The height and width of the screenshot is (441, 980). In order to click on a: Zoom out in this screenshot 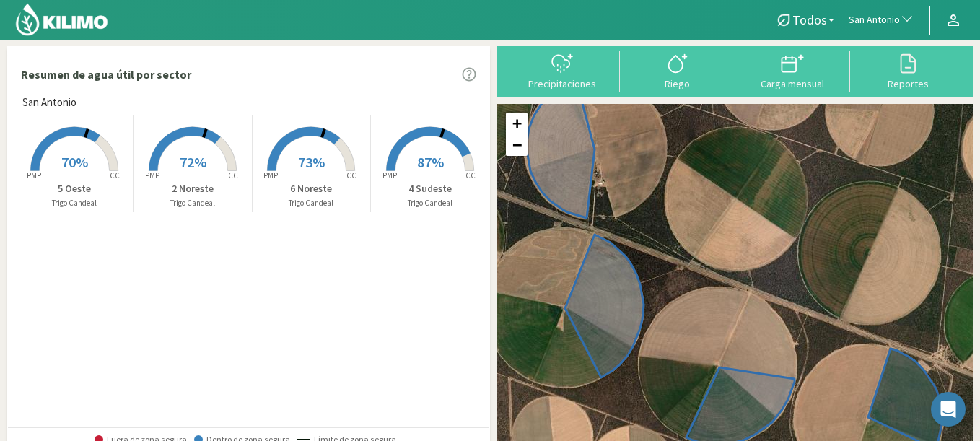, I will do `click(516, 145)`.